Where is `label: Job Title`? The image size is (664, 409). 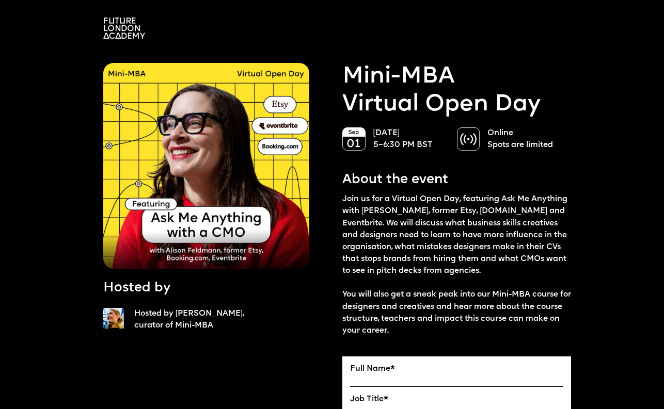 label: Job Title is located at coordinates (456, 400).